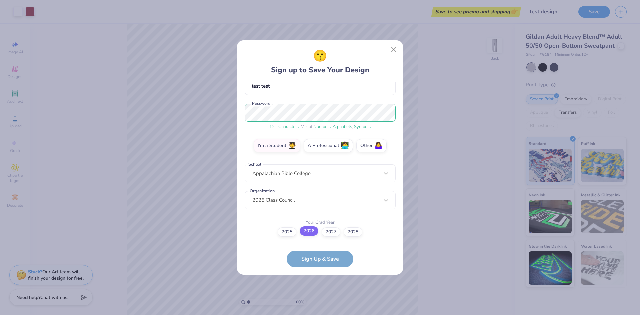 Image resolution: width=640 pixels, height=315 pixels. Describe the element at coordinates (255, 164) in the screenshot. I see `label: School` at that location.